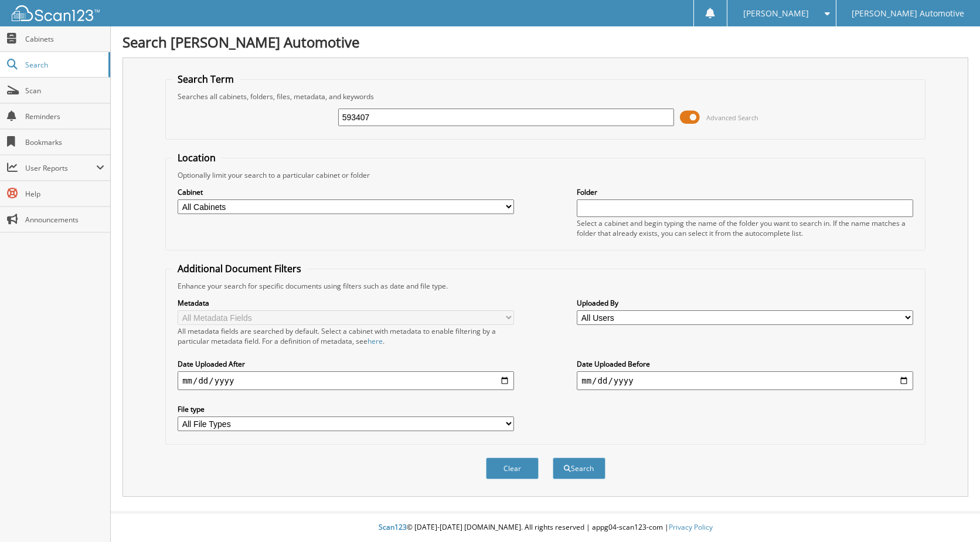 The image size is (980, 542). I want to click on span: Bookmarks, so click(65, 141).